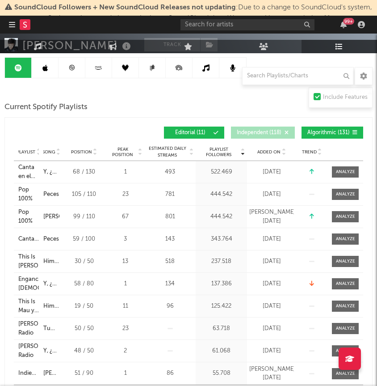 The height and width of the screenshot is (386, 377). Describe the element at coordinates (29, 373) in the screenshot. I see `a: IndieCat` at that location.